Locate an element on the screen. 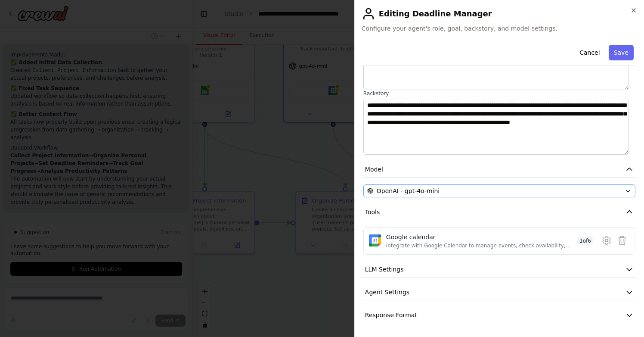 The height and width of the screenshot is (337, 644). label: Backstory is located at coordinates (499, 94).